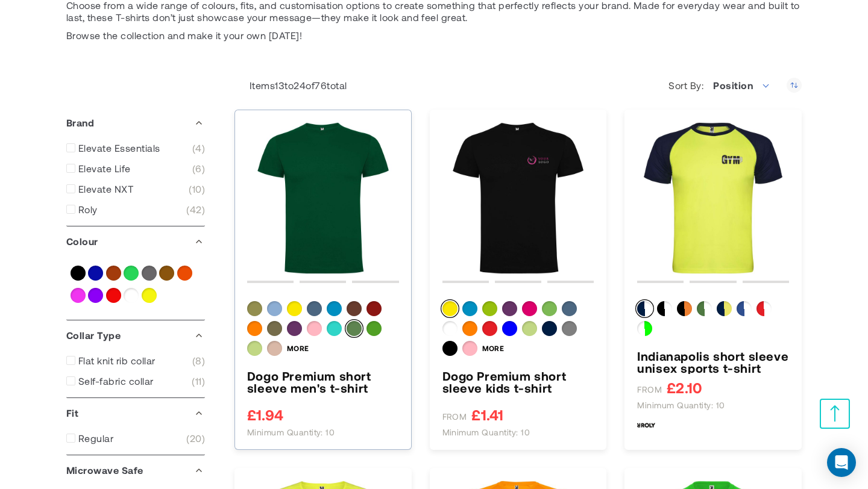 The width and height of the screenshot is (868, 489). Describe the element at coordinates (195, 438) in the screenshot. I see `span: 20` at that location.